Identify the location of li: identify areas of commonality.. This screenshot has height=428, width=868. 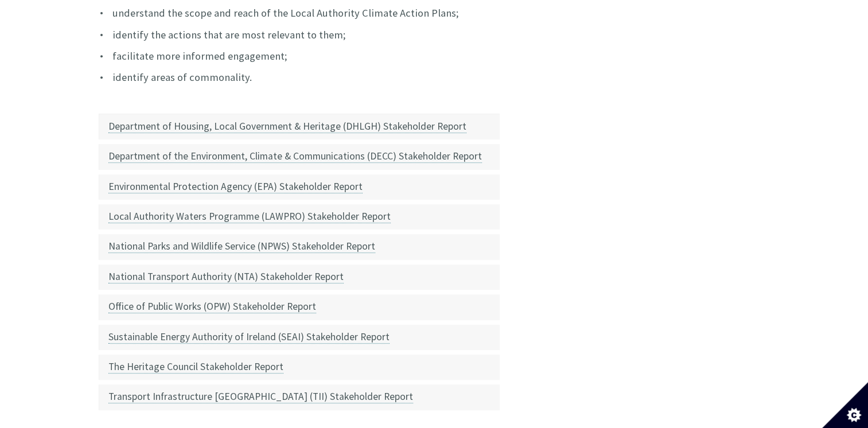
(434, 77).